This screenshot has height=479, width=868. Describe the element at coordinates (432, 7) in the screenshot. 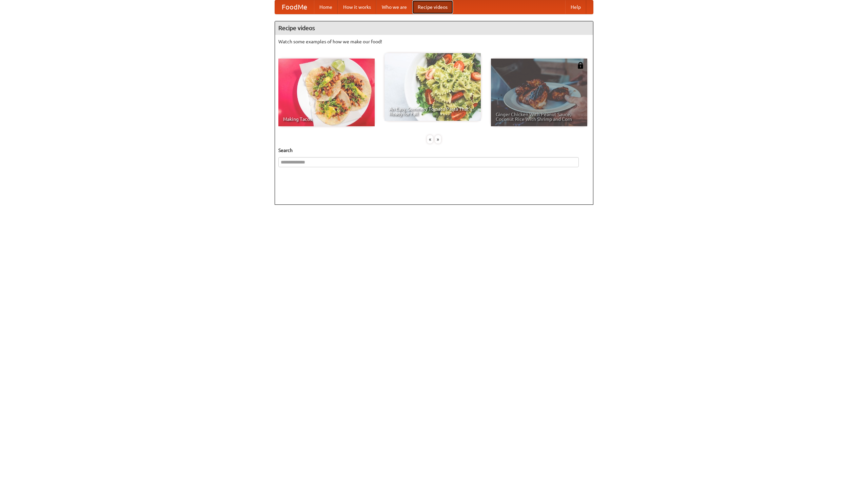

I see `a: Recipe videos` at that location.